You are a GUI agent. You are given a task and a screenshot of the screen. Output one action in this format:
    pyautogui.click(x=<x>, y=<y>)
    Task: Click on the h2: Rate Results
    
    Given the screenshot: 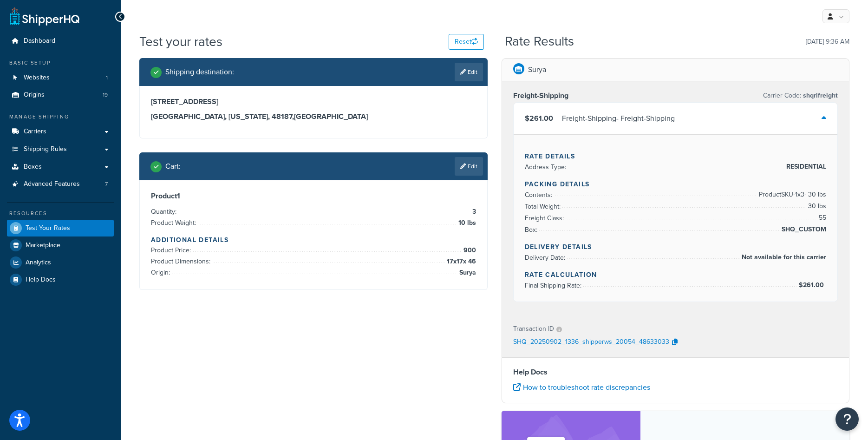 What is the action you would take?
    pyautogui.click(x=539, y=41)
    